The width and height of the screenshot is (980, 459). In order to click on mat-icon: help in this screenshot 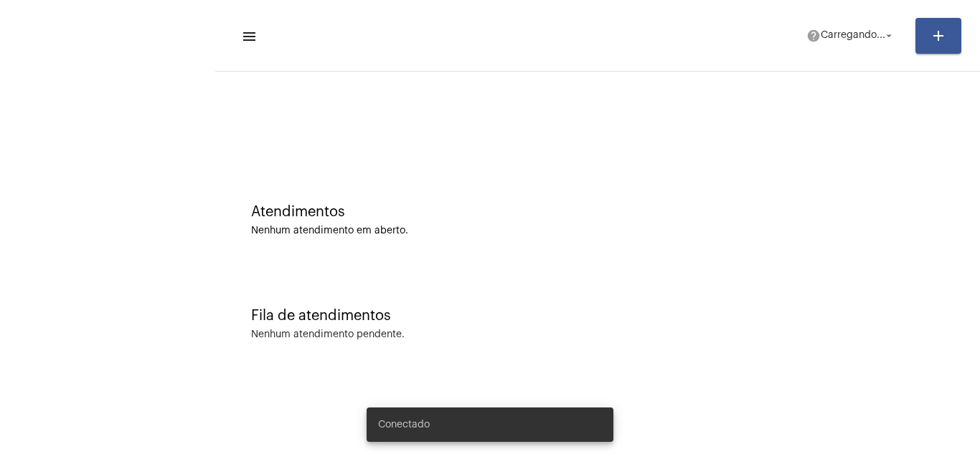, I will do `click(814, 36)`.